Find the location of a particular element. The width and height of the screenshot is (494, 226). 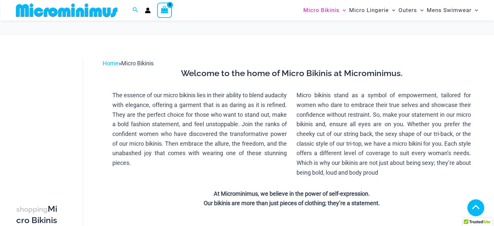

a: View Shopping Cart, empty is located at coordinates (165, 10).